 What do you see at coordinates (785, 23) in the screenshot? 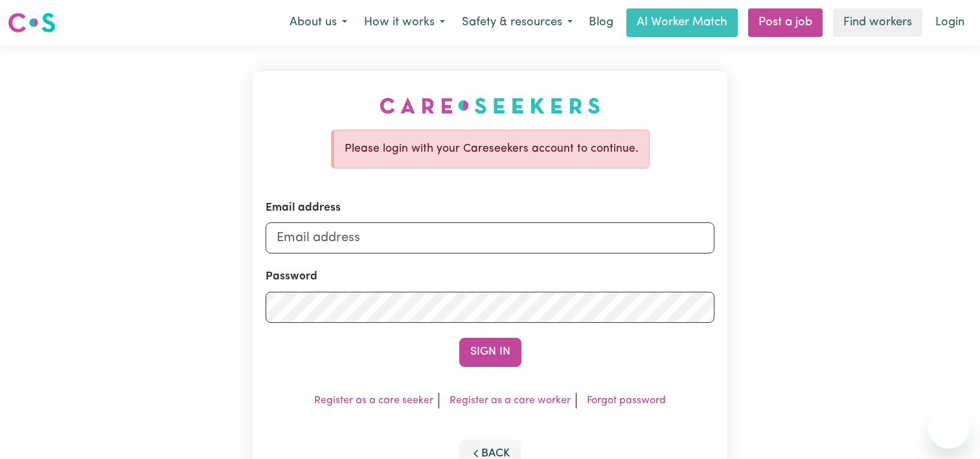
I see `a: Post a job` at bounding box center [785, 23].